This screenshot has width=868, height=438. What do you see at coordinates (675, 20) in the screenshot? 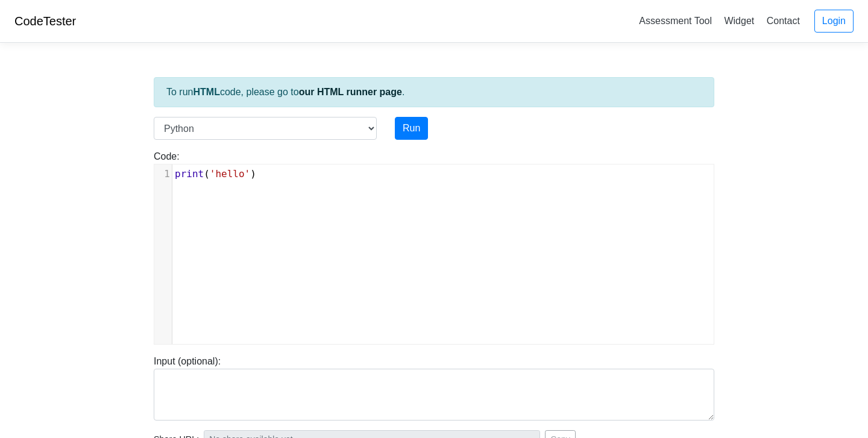
I see `a: Assessment Tool` at bounding box center [675, 20].